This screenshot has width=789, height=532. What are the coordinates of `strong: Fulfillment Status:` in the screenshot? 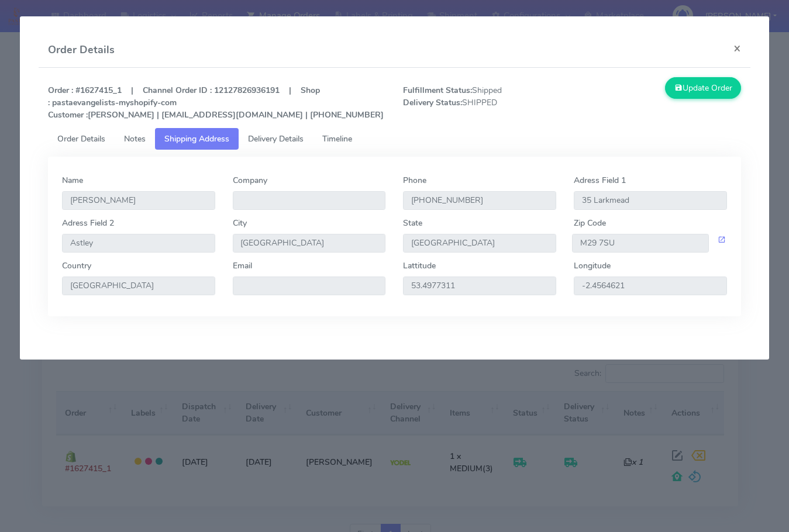 It's located at (438, 90).